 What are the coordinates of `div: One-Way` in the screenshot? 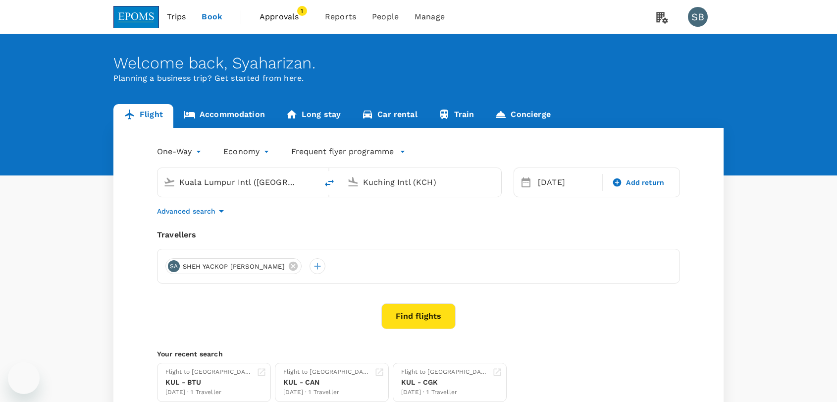 It's located at (180, 152).